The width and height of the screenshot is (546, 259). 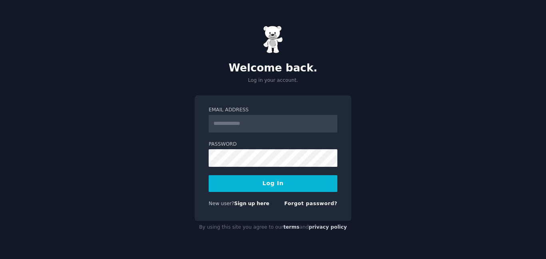 What do you see at coordinates (273, 228) in the screenshot?
I see `div: By using this site you agree to our and` at bounding box center [273, 228].